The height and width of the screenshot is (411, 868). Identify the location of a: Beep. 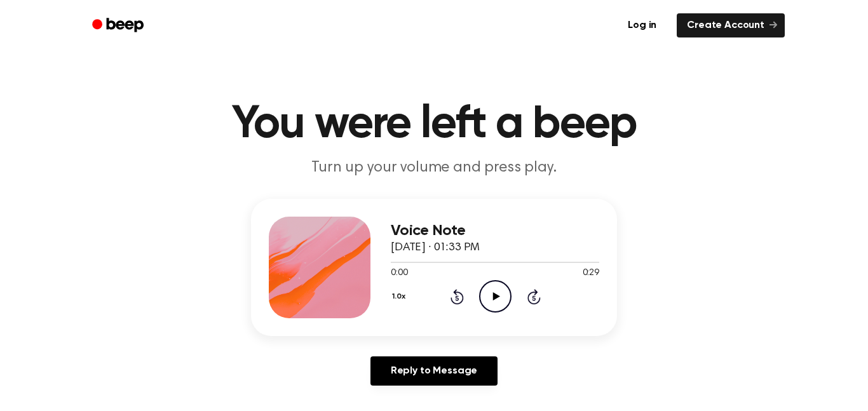
(118, 25).